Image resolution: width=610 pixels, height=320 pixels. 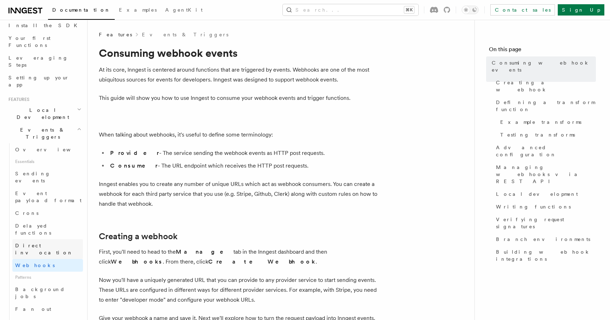 I want to click on strong: Webhooks, so click(x=137, y=262).